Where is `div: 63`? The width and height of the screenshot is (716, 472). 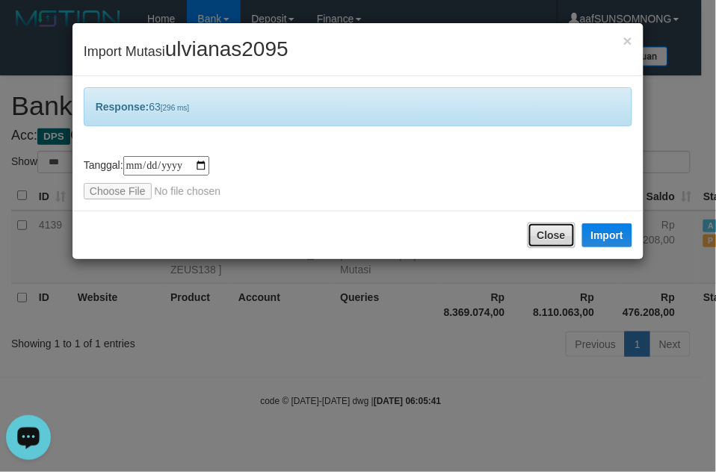
div: 63 is located at coordinates (358, 107).